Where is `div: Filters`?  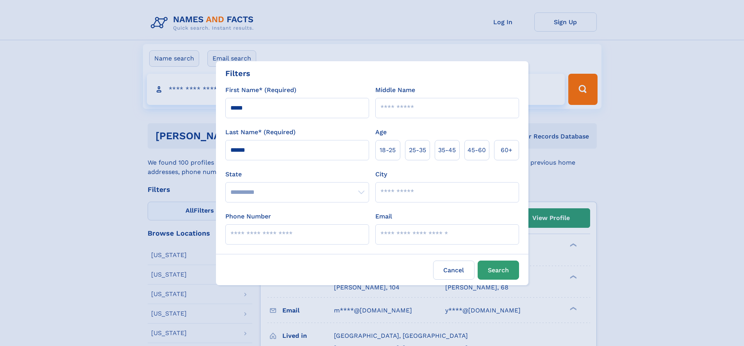
div: Filters is located at coordinates (238, 73).